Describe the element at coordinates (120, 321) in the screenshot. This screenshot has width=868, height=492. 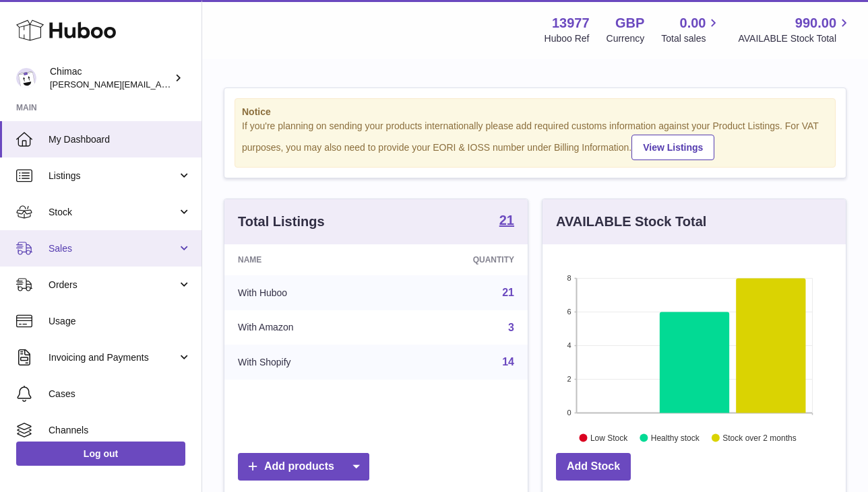
I see `span: Usage` at that location.